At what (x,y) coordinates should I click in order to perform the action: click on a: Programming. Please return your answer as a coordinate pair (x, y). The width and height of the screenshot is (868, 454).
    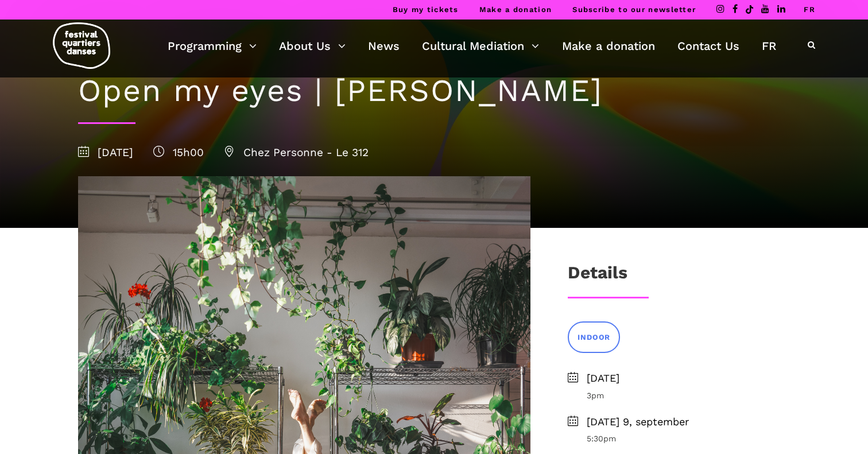
    Looking at the image, I should click on (212, 46).